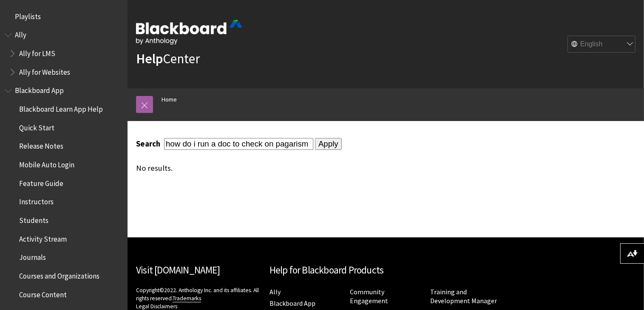 Image resolution: width=644 pixels, height=310 pixels. What do you see at coordinates (20, 33) in the screenshot?
I see `span: Ally` at bounding box center [20, 33].